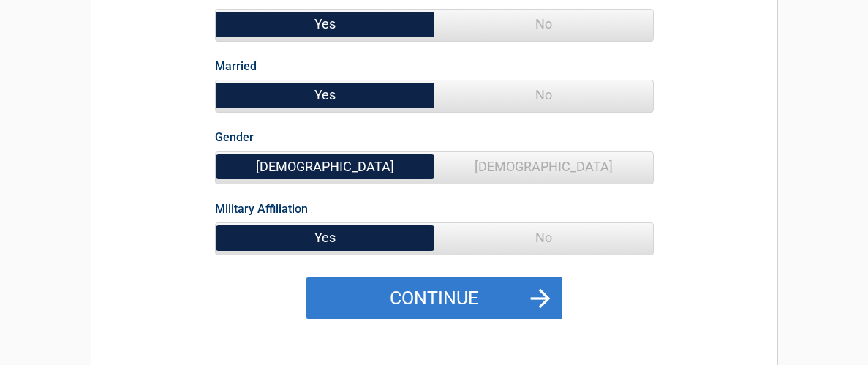 The image size is (868, 365). What do you see at coordinates (261, 209) in the screenshot?
I see `label: Military Affiliation` at bounding box center [261, 209].